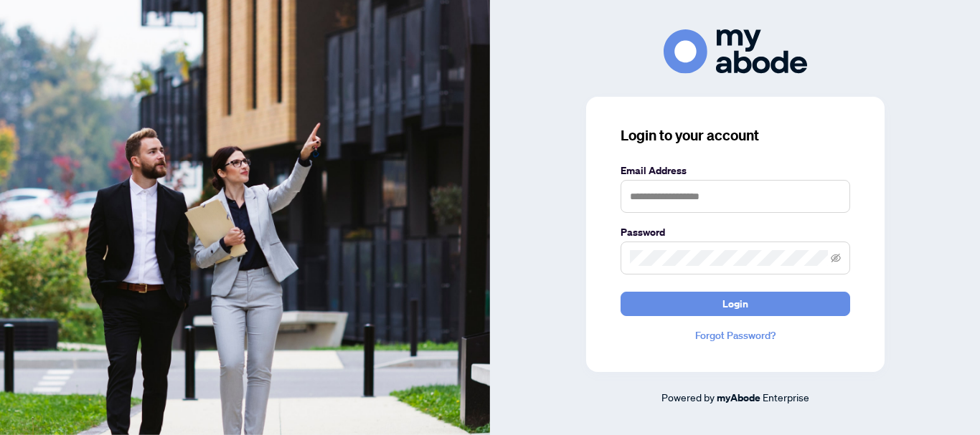 The width and height of the screenshot is (980, 435). What do you see at coordinates (786, 398) in the screenshot?
I see `span: Enterprise` at bounding box center [786, 398].